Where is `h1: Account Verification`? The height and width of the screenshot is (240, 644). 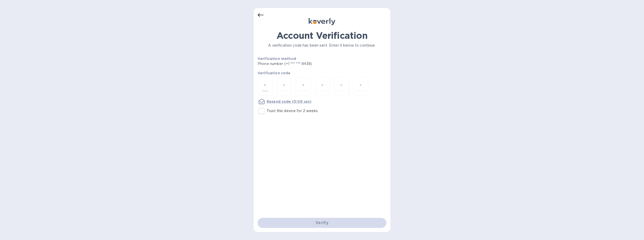 h1: Account Verification is located at coordinates (322, 35).